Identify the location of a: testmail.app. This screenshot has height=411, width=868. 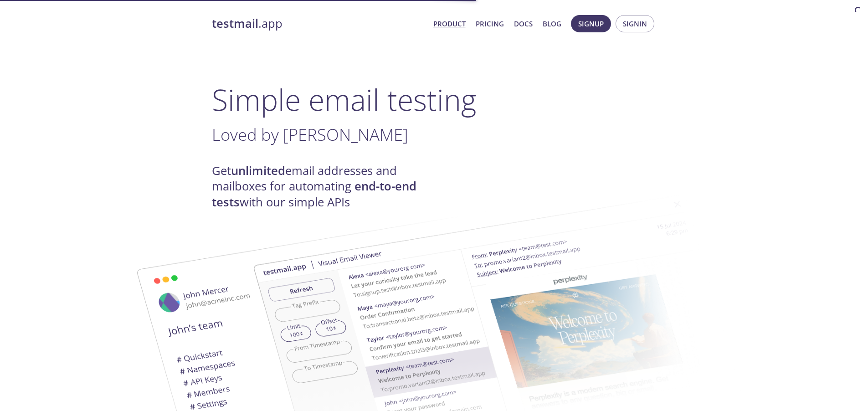
(319, 24).